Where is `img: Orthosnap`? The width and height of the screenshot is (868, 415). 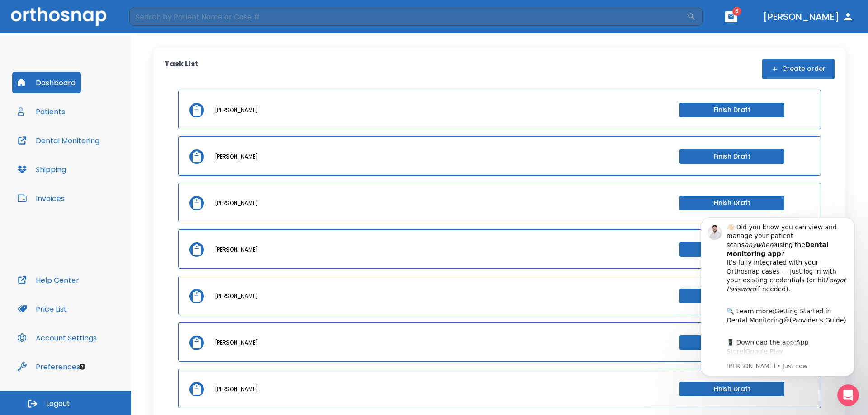 img: Orthosnap is located at coordinates (59, 17).